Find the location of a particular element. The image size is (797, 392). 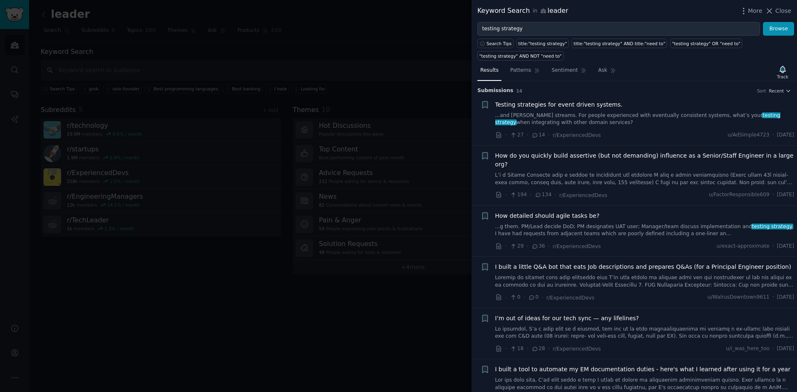

a: I’m out of ideas for our tech sync — any lifelines? is located at coordinates (567, 318).